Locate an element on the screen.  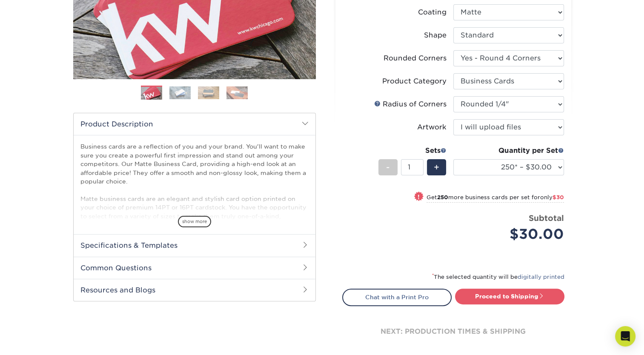
div: $30.00 is located at coordinates (512, 234).